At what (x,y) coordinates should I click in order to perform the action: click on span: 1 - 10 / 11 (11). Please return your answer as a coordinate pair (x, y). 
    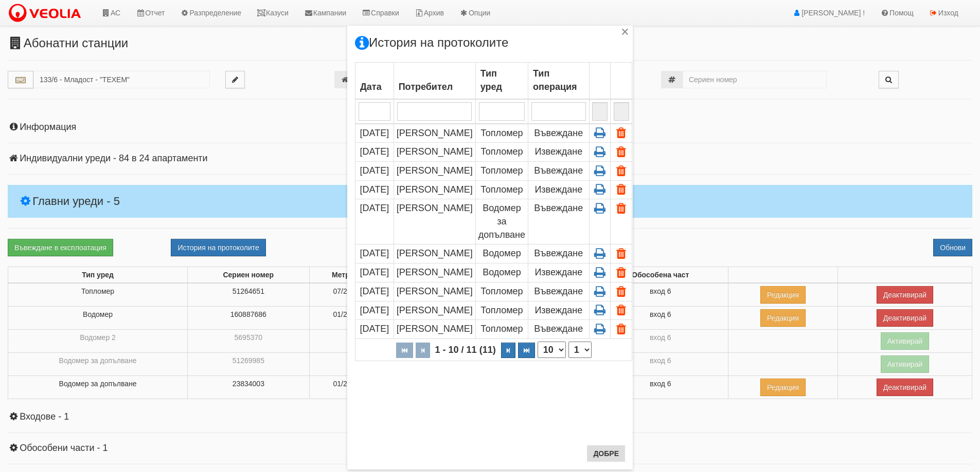
    Looking at the image, I should click on (465, 350).